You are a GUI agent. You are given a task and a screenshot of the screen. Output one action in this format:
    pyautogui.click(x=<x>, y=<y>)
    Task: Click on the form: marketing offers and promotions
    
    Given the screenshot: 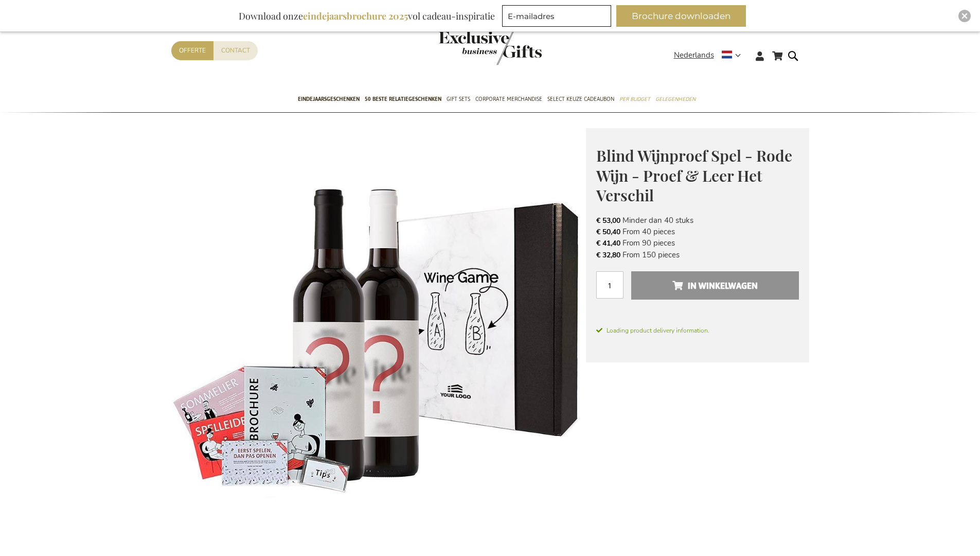 What is the action you would take?
    pyautogui.click(x=558, y=17)
    